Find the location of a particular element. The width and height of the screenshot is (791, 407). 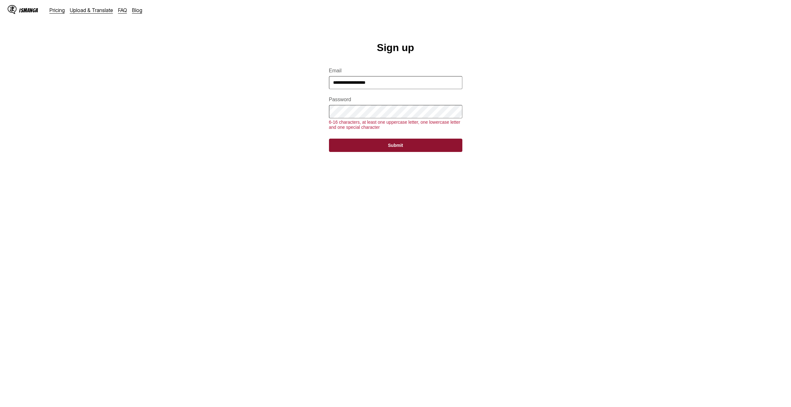

a: Blog is located at coordinates (137, 10).